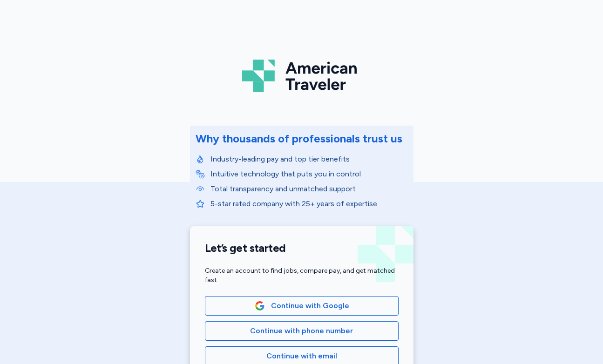 Image resolution: width=603 pixels, height=364 pixels. What do you see at coordinates (302, 331) in the screenshot?
I see `button: Continue with phone number` at bounding box center [302, 331].